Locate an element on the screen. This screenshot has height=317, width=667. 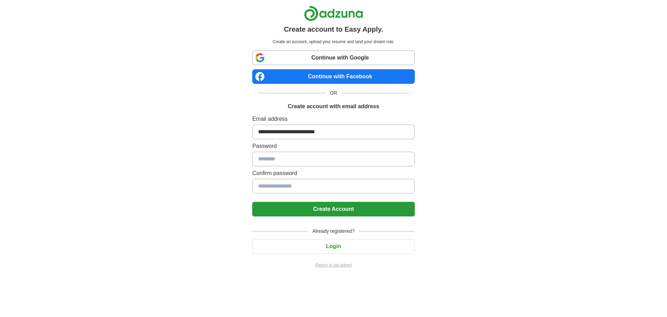
button: Login is located at coordinates (333, 246).